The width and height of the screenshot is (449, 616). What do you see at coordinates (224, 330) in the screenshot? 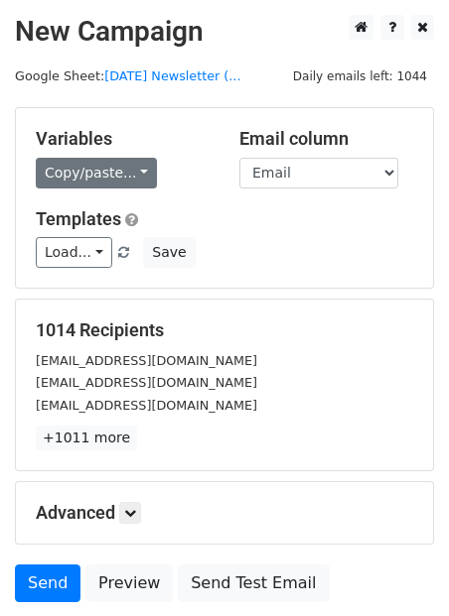
I see `h5: 1014 Recipients` at bounding box center [224, 330].